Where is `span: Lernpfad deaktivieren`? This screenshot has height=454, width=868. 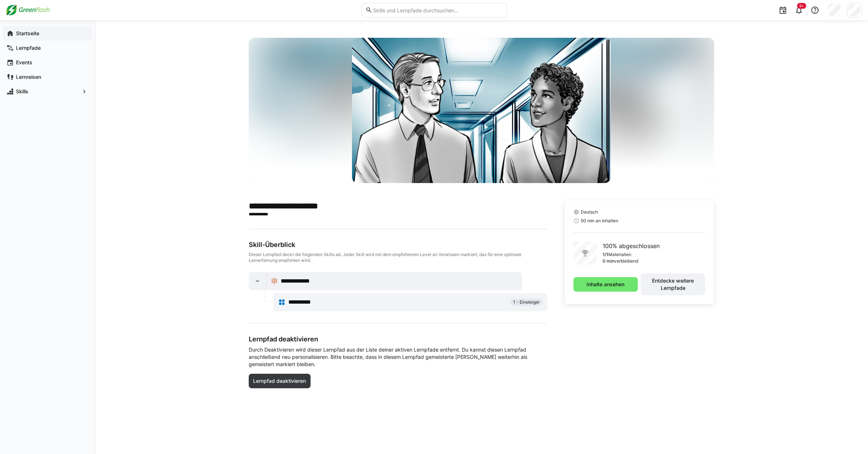 span: Lernpfad deaktivieren is located at coordinates (279, 381).